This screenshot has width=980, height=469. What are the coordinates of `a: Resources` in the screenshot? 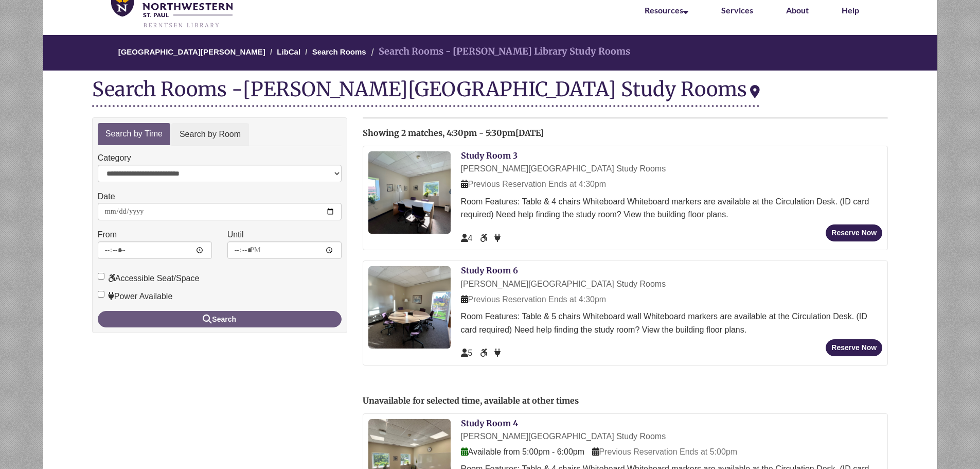 It's located at (666, 10).